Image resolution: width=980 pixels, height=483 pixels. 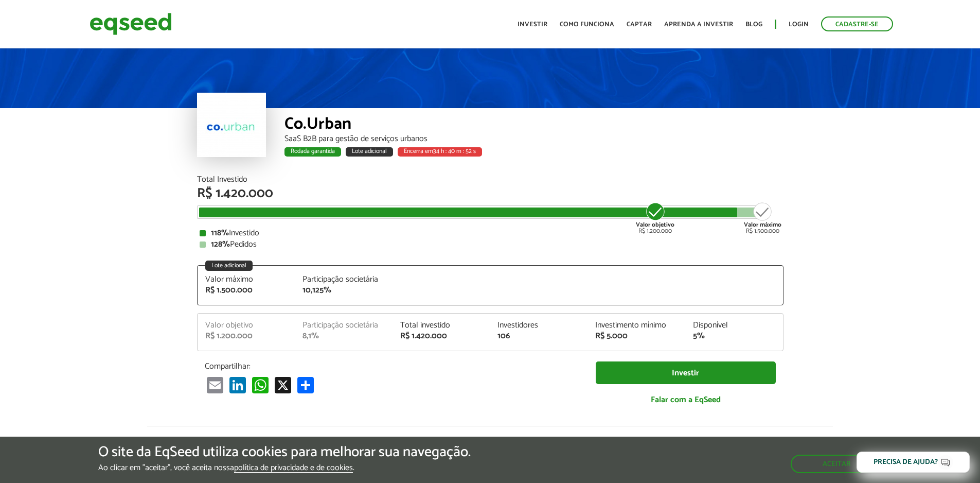 I want to click on strong: 128%, so click(x=220, y=244).